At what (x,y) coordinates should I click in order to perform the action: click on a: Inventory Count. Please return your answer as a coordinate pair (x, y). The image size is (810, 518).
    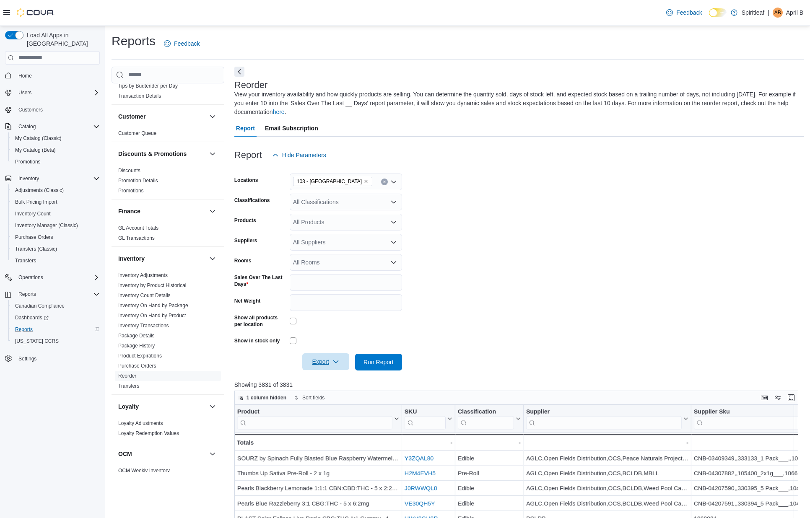
    Looking at the image, I should click on (33, 214).